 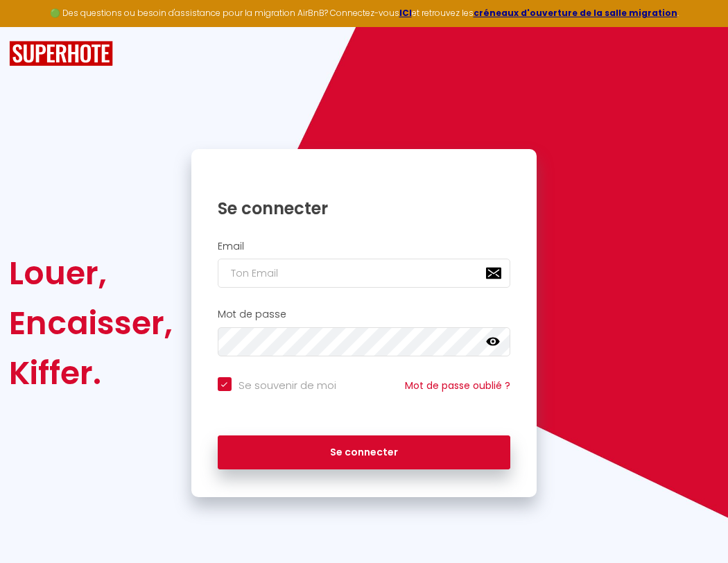 What do you see at coordinates (406, 12) in the screenshot?
I see `strong: ICI` at bounding box center [406, 12].